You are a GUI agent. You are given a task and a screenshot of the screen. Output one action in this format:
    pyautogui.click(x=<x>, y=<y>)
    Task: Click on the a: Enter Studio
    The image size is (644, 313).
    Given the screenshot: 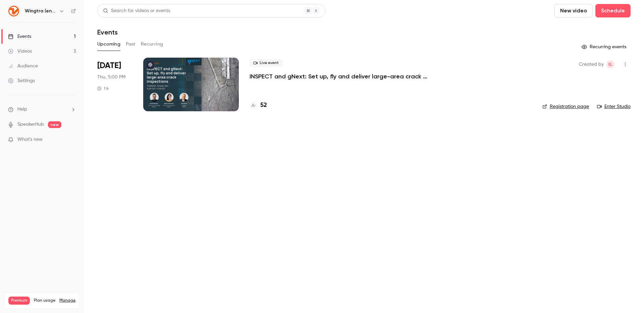 What is the action you would take?
    pyautogui.click(x=614, y=107)
    